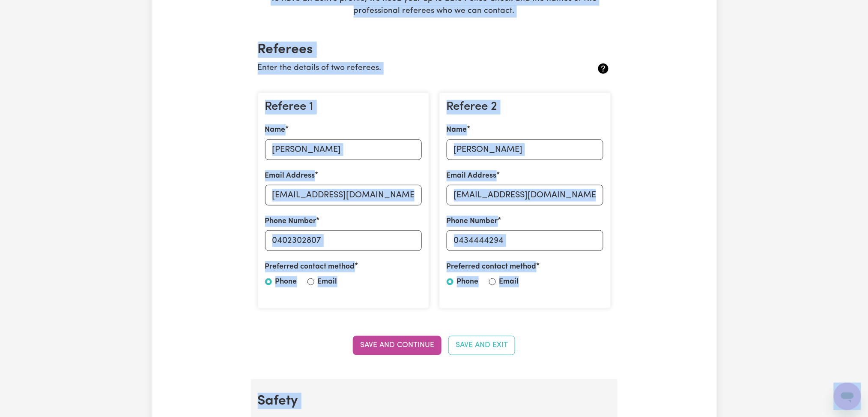 This screenshot has height=417, width=868. What do you see at coordinates (434, 50) in the screenshot?
I see `h2: Referees` at bounding box center [434, 50].